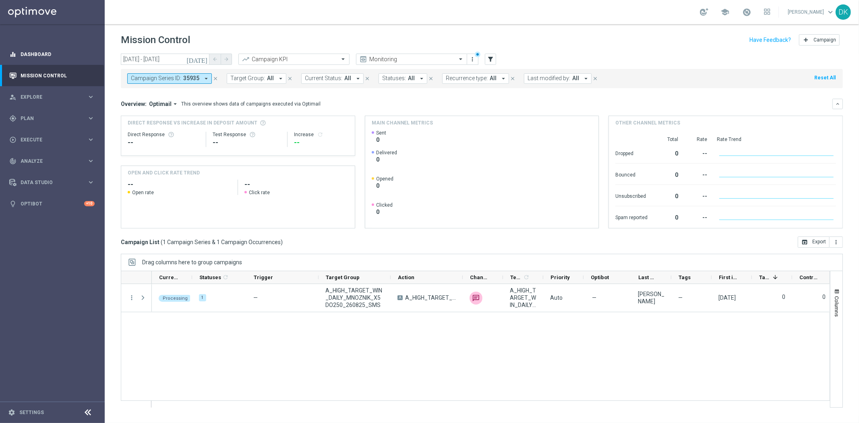 This screenshot has height=423, width=859. What do you see at coordinates (52, 140) in the screenshot?
I see `div: play_circle_outline Execute keyboard_arrow_right` at bounding box center [52, 140].